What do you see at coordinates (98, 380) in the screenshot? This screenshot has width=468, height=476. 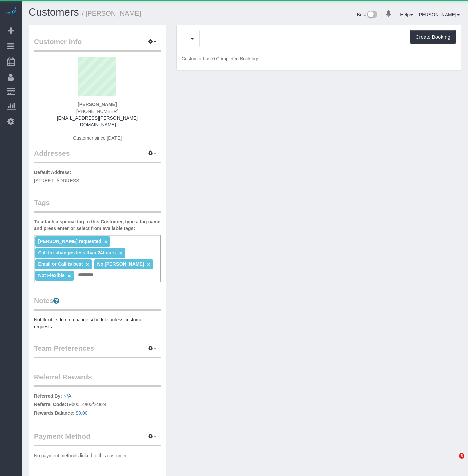 I see `legend: Referral Rewards` at bounding box center [98, 380].